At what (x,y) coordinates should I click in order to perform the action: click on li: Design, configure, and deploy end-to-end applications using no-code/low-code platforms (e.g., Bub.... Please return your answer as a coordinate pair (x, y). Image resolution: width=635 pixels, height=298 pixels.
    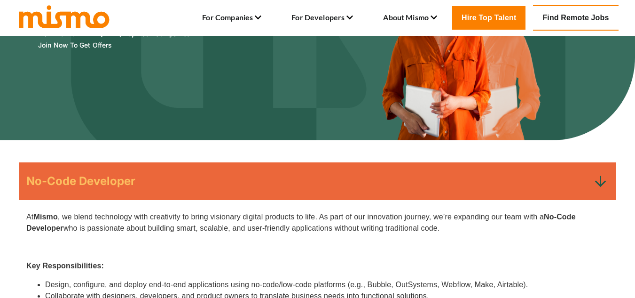
    Looking at the image, I should click on (327, 284).